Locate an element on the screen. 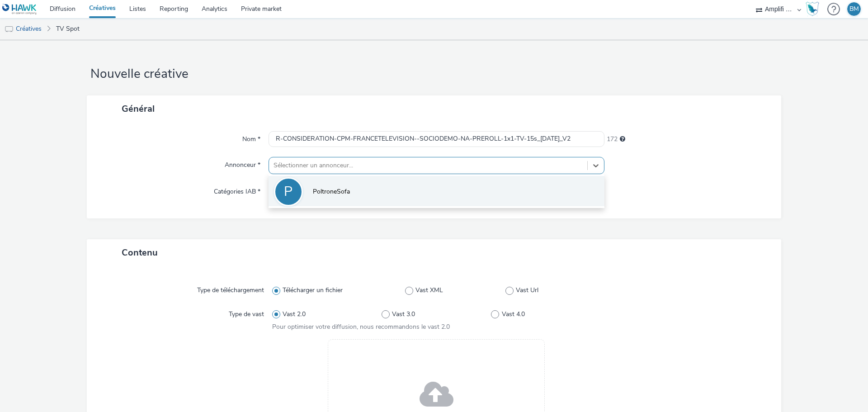 This screenshot has width=868, height=412. span: 172 is located at coordinates (612, 139).